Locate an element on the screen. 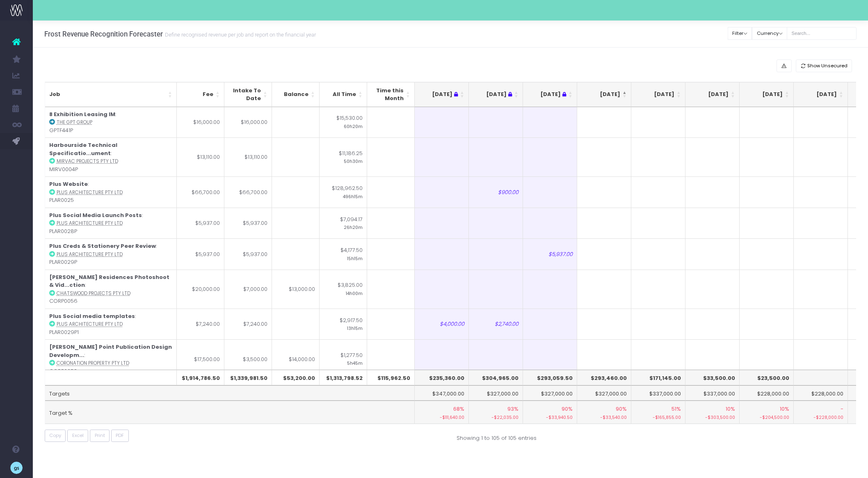 The height and width of the screenshot is (478, 868). th: $53,200.00 is located at coordinates (296, 377).